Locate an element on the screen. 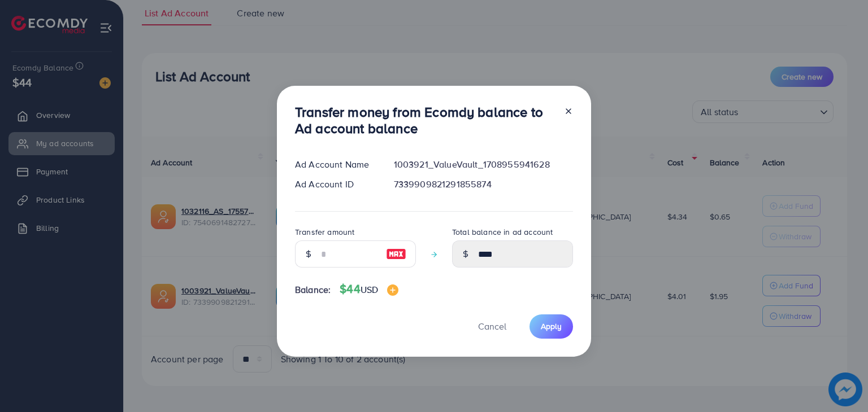 This screenshot has width=868, height=412. h3: Transfer money from Ecomdy balance to Ad account balance is located at coordinates (425, 120).